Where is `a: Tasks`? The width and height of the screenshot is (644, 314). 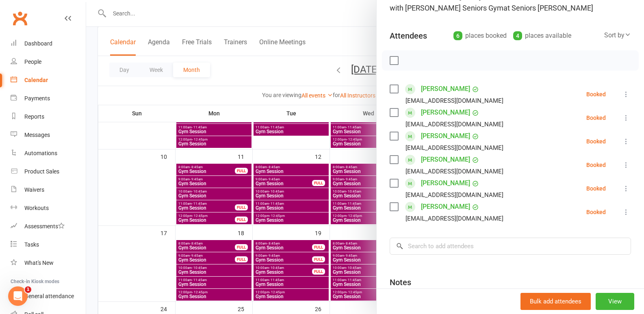 a: Tasks is located at coordinates (48, 244).